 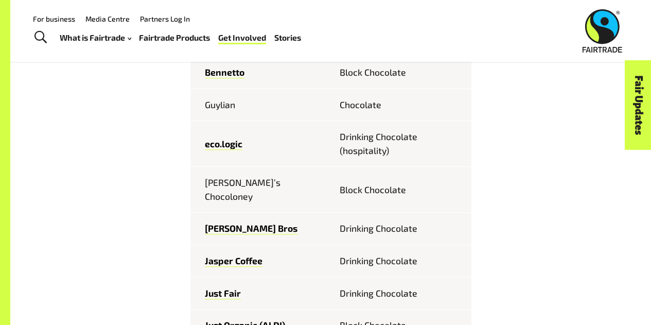 What do you see at coordinates (40, 38) in the screenshot?
I see `a: Toggle Search` at bounding box center [40, 38].